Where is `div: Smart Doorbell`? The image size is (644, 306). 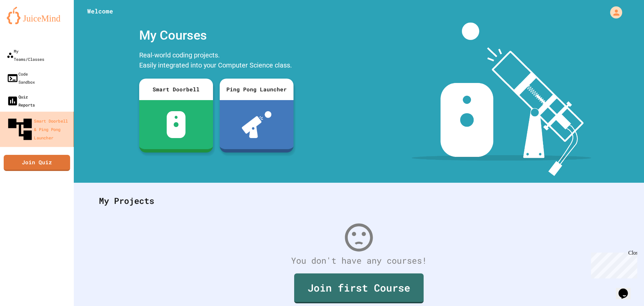 div: Smart Doorbell is located at coordinates (176, 89).